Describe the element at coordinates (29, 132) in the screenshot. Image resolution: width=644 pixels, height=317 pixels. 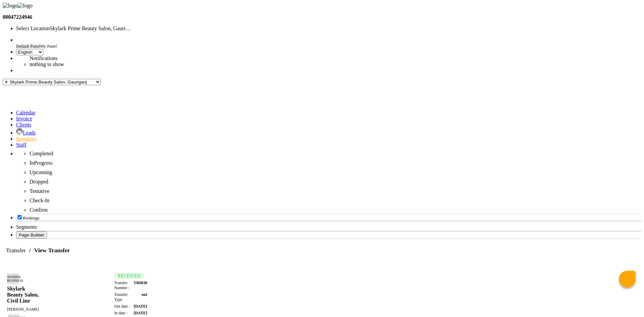
I see `span: Leads` at that location.